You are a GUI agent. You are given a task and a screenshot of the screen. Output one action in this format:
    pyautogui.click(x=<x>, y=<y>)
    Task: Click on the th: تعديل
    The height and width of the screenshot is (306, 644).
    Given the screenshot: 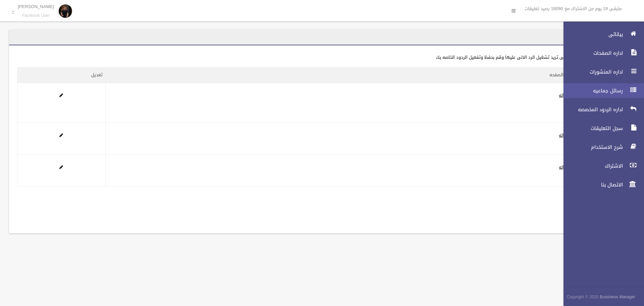 What is the action you would take?
    pyautogui.click(x=62, y=75)
    